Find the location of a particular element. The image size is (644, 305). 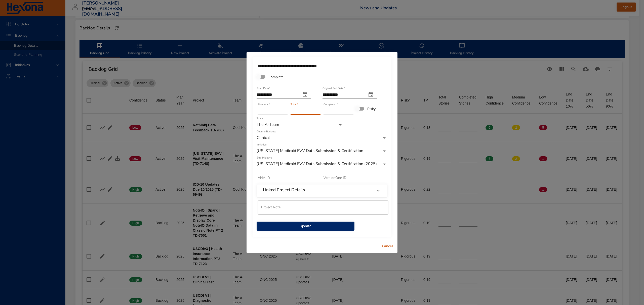

button: Update is located at coordinates (305, 226).